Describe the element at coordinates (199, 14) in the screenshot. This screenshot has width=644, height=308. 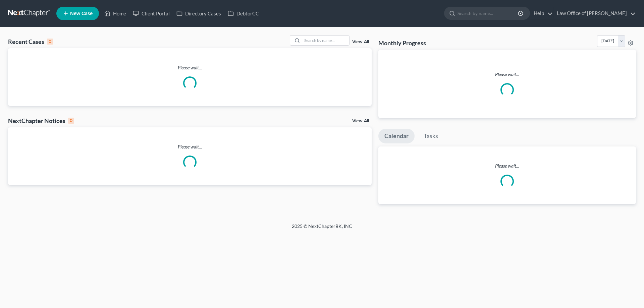
I see `a: Directory Cases` at that location.